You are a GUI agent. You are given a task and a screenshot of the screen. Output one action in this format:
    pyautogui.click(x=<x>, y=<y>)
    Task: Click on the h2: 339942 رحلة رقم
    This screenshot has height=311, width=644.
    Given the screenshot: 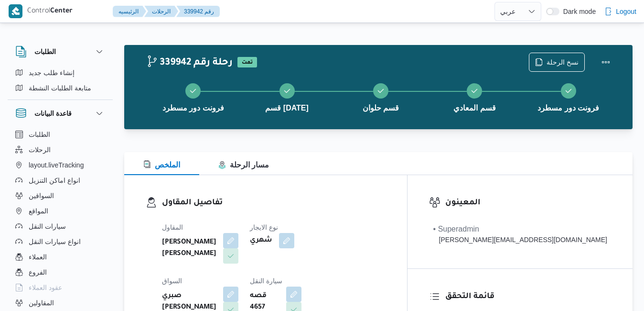 What is the action you would take?
    pyautogui.click(x=189, y=63)
    